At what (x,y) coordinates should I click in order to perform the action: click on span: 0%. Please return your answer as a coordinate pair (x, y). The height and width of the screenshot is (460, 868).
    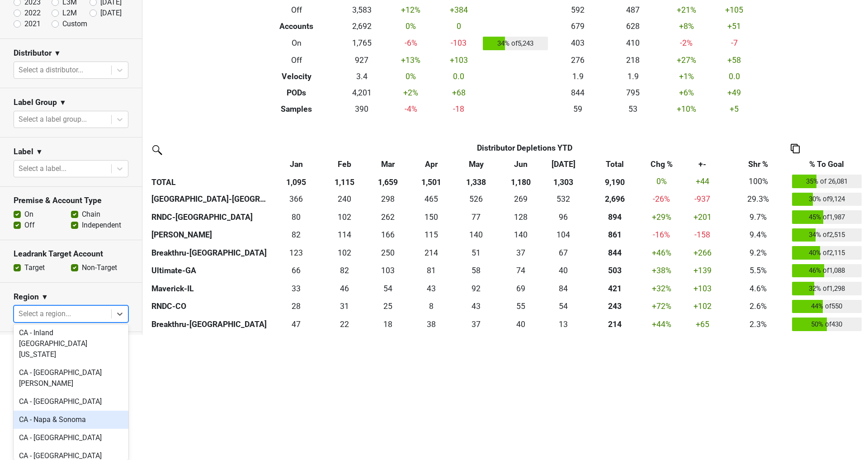
    Looking at the image, I should click on (662, 181).